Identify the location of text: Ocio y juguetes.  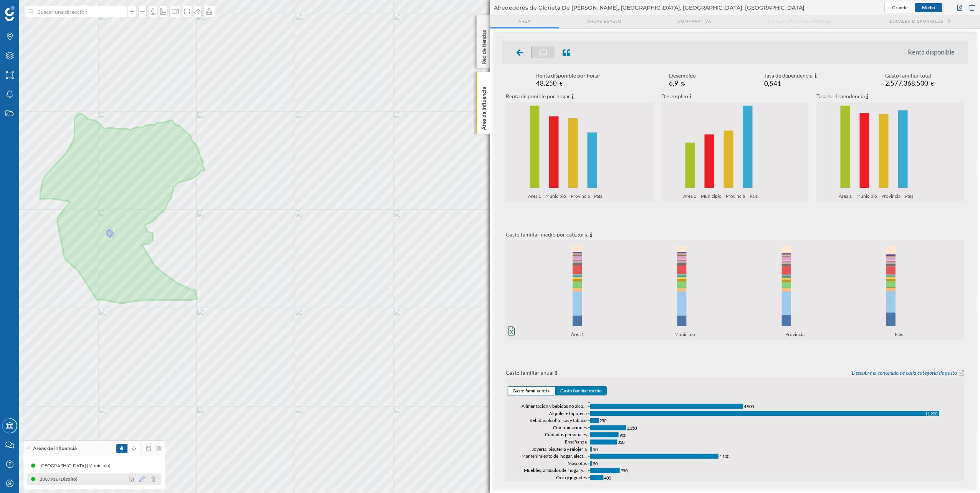
(571, 477).